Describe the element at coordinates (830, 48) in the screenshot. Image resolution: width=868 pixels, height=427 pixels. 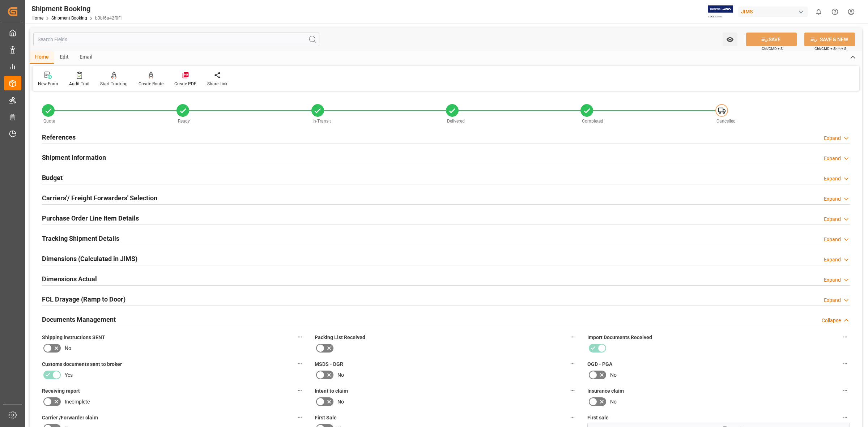
I see `span: Ctrl/CMD + Shift + S` at that location.